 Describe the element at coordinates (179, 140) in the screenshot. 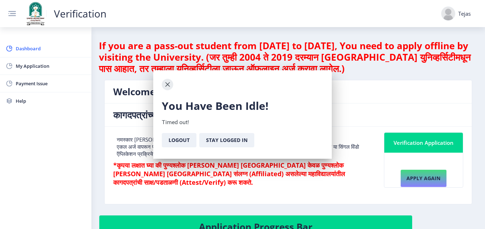

I see `button: Logout` at that location.